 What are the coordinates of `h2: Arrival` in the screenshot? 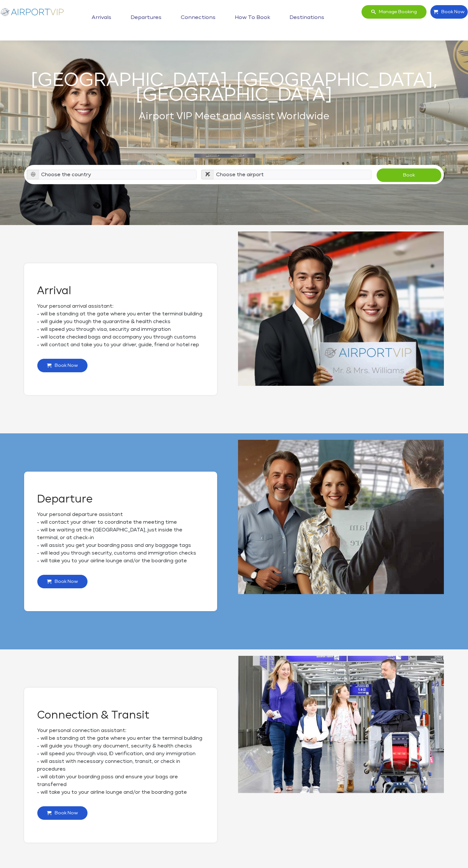 It's located at (120, 291).